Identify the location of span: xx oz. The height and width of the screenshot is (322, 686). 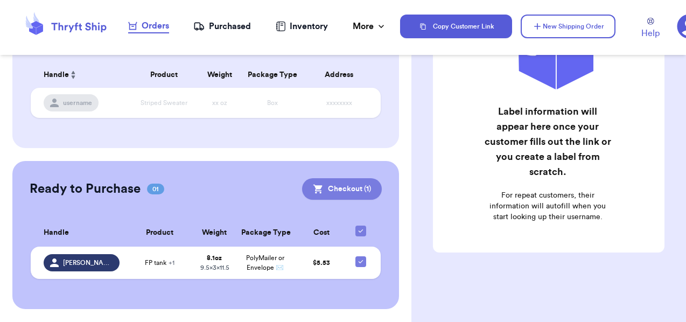
(220, 103).